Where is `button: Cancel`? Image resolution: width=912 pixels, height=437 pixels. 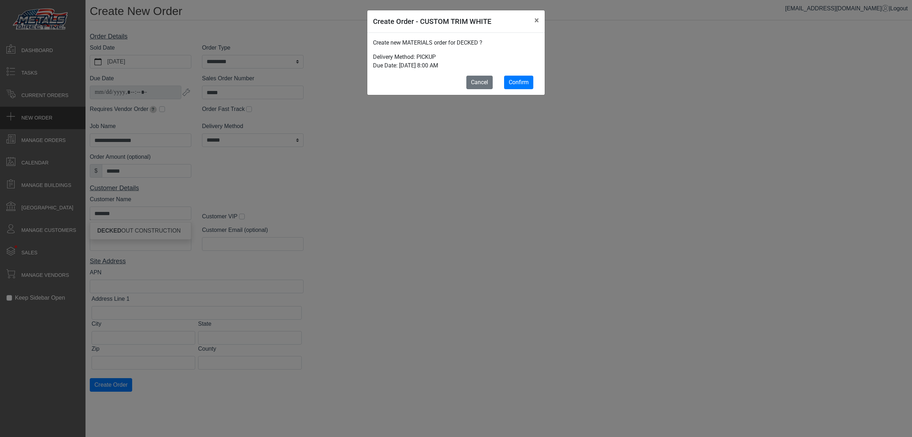
button: Cancel is located at coordinates (480, 82).